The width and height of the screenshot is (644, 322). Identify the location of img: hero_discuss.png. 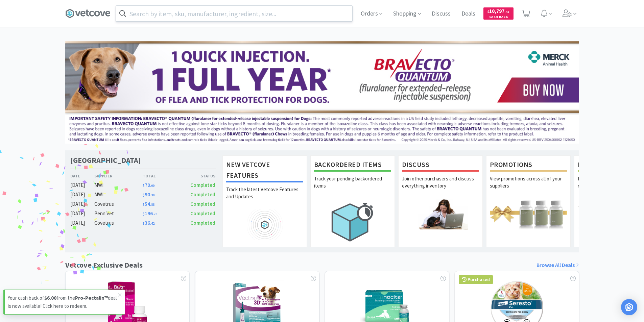
(441, 214).